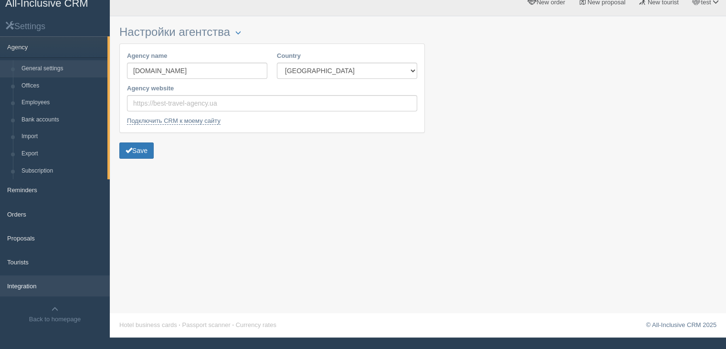 The height and width of the screenshot is (349, 726). I want to click on label: Agency name, so click(197, 55).